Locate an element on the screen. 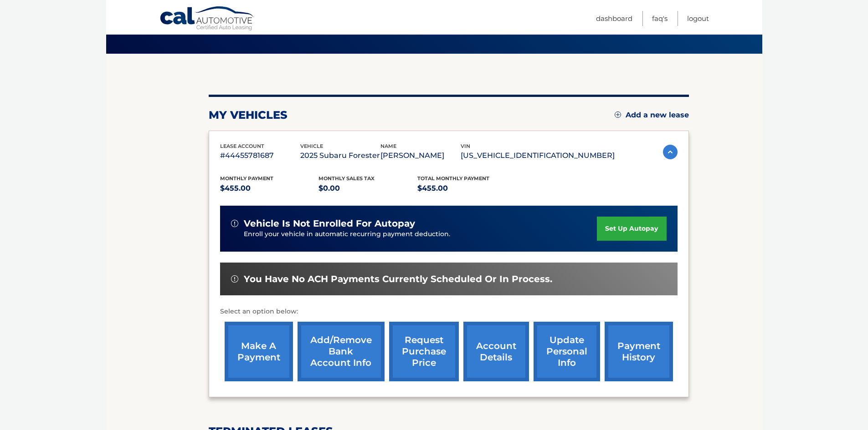 This screenshot has height=430, width=868. span: lease account is located at coordinates (242, 146).